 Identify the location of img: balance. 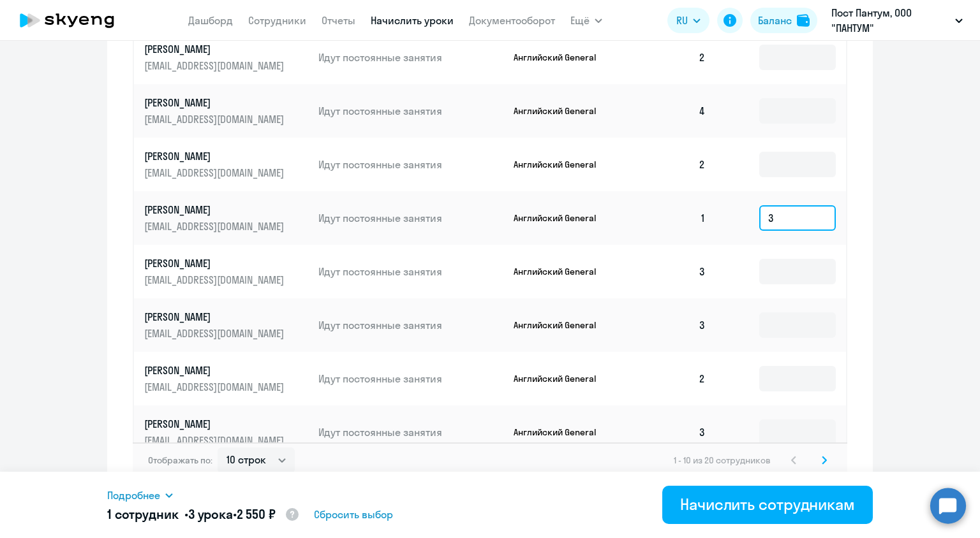
(803, 20).